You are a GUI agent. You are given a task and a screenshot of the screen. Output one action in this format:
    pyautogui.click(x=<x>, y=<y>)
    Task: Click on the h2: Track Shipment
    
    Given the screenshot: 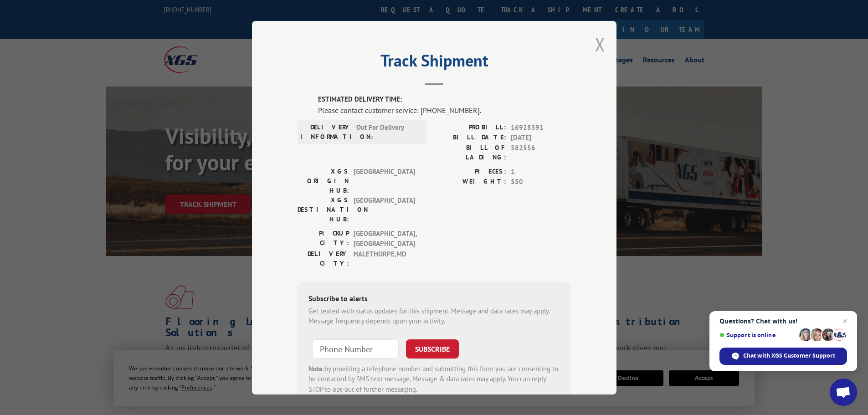 What is the action you would take?
    pyautogui.click(x=434, y=63)
    